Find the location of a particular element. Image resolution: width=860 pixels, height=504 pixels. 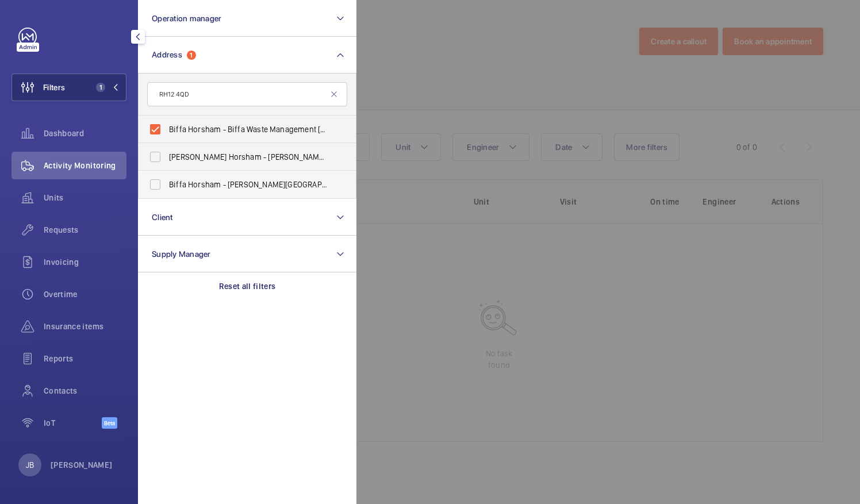

span: Requests is located at coordinates (85, 230).